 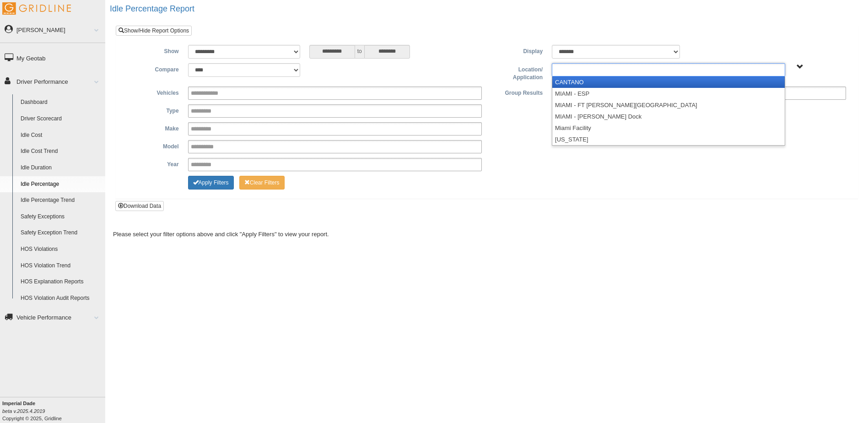 What do you see at coordinates (517, 72) in the screenshot?
I see `label: Location/ Application` at bounding box center [517, 72].